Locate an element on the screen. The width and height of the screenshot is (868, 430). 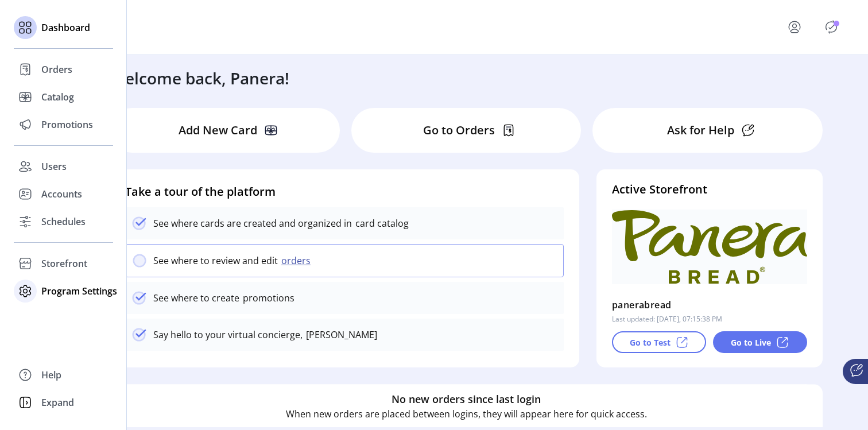
span: Promotions is located at coordinates (67, 125).